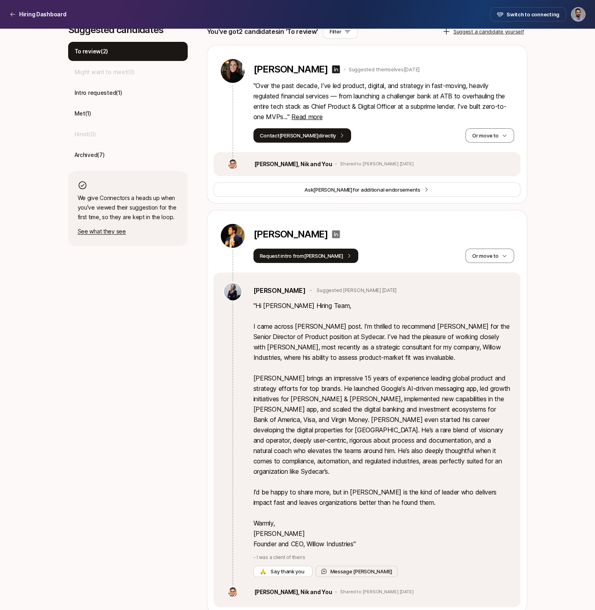  Describe the element at coordinates (488, 31) in the screenshot. I see `p: Suggest a candidate yourself` at that location.